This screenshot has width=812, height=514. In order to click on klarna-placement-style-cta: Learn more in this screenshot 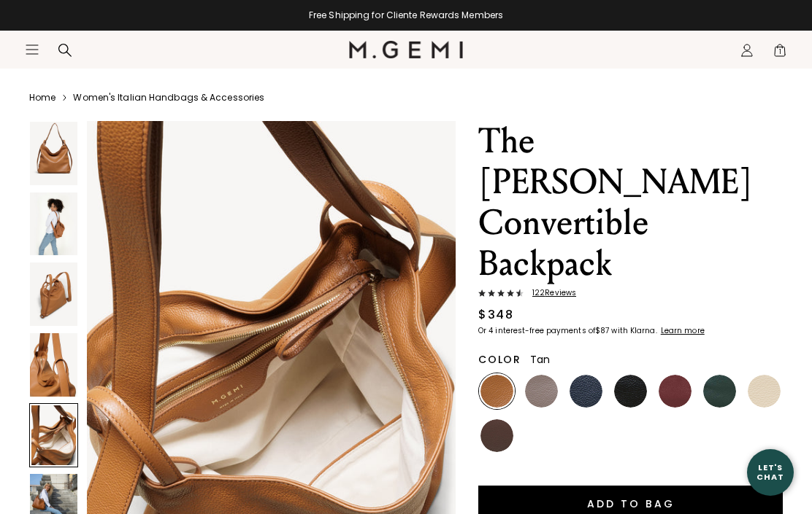, I will do `click(682, 330)`.